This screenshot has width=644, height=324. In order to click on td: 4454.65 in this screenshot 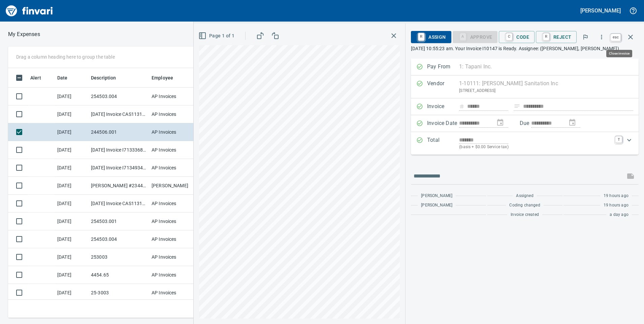, I will do `click(119, 275)`.